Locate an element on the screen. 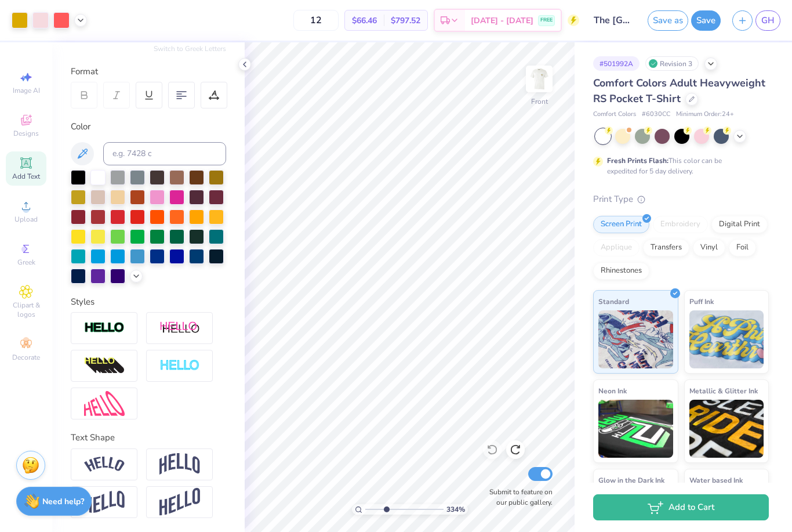 The width and height of the screenshot is (792, 532). div: Rhinestones is located at coordinates (621, 271).